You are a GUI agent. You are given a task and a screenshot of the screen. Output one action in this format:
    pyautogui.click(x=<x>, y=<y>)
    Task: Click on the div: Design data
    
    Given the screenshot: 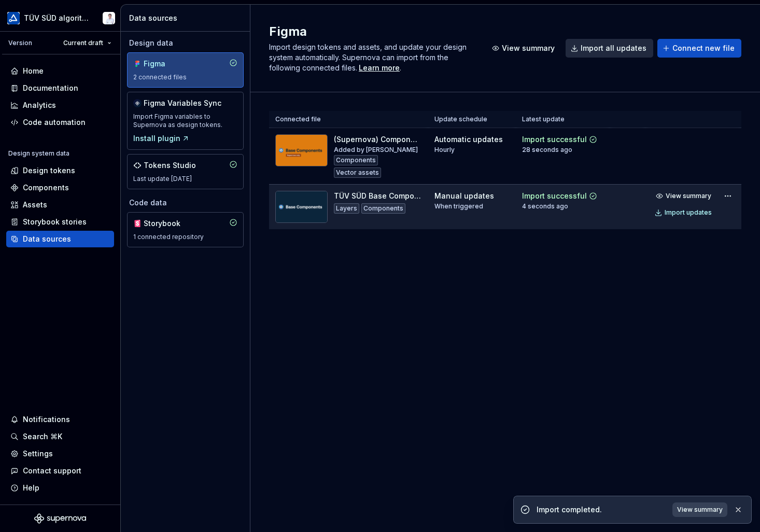 What is the action you would take?
    pyautogui.click(x=185, y=43)
    